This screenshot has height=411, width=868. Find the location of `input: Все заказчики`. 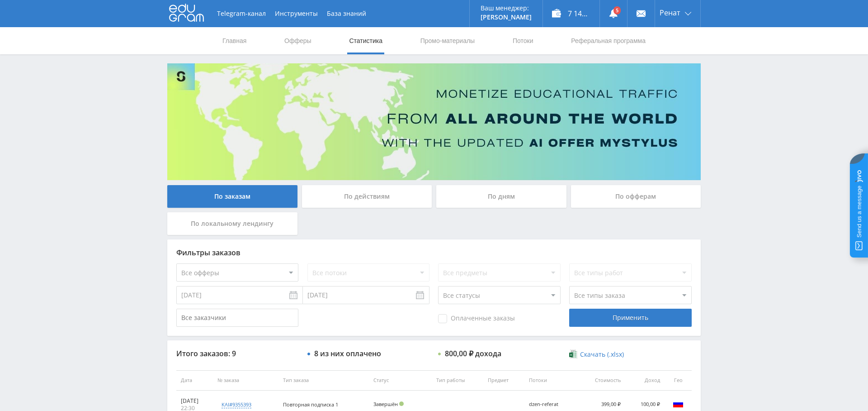

input: Все заказчики is located at coordinates (238, 318).